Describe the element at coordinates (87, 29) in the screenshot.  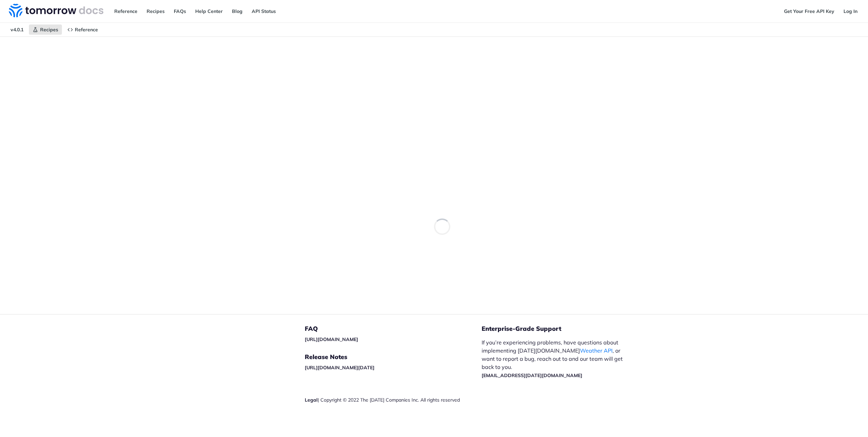
I see `span: Reference` at that location.